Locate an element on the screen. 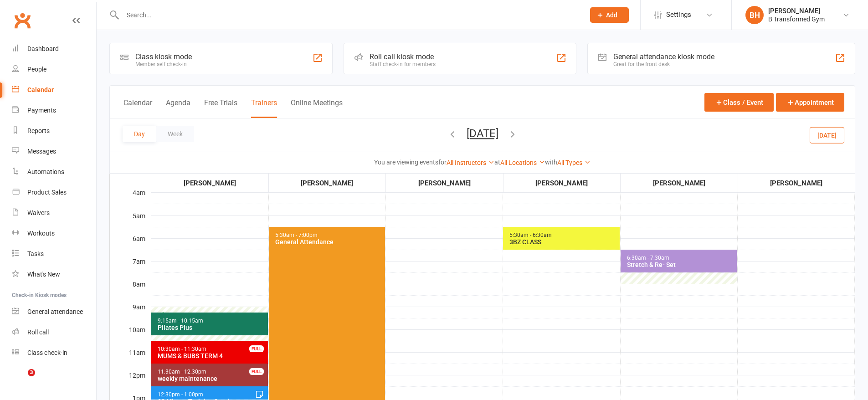 The height and width of the screenshot is (400, 868). a: People is located at coordinates (54, 69).